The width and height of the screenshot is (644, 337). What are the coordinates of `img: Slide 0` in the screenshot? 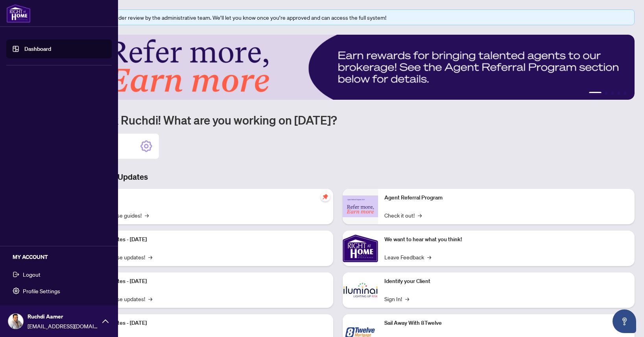 It's located at (337, 67).